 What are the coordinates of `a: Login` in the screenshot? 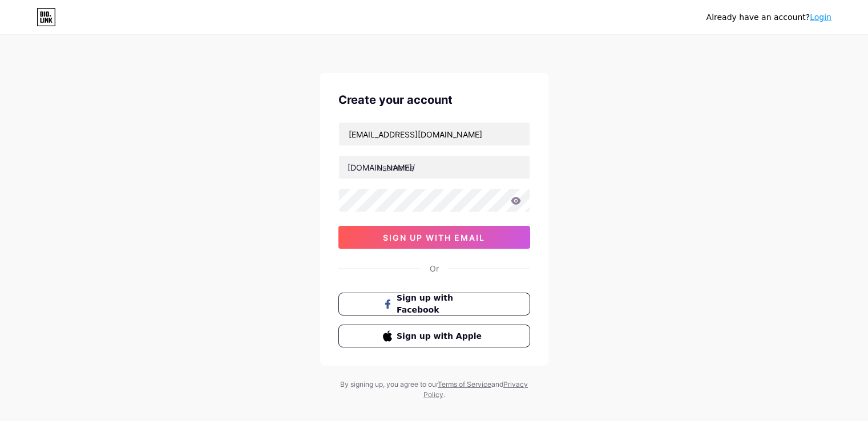 It's located at (821, 17).